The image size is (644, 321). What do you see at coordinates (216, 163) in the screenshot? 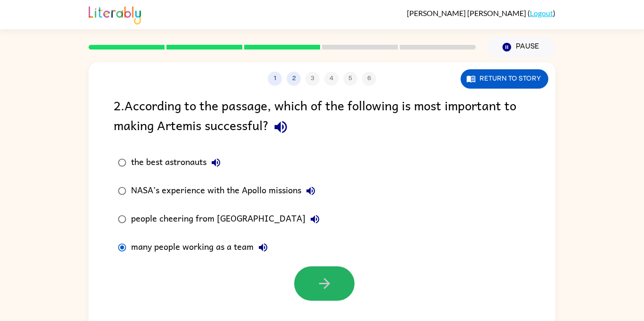
I see `button: the best astronauts` at bounding box center [216, 163].